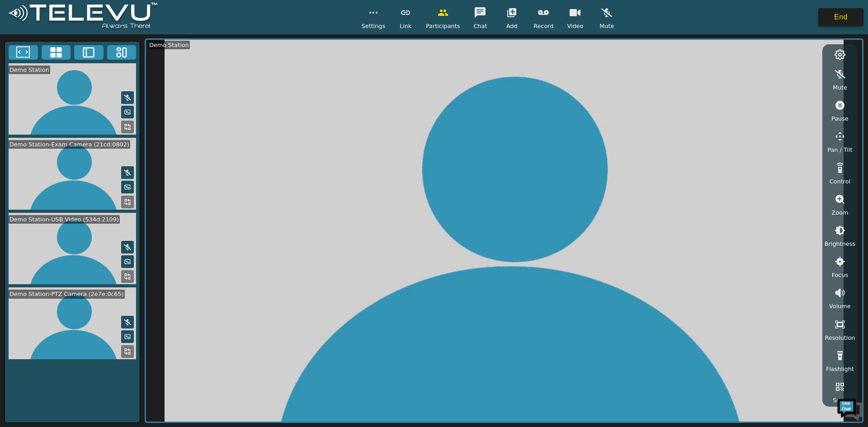  I want to click on div: Demo Station-USB Video (534d:2109), so click(64, 219).